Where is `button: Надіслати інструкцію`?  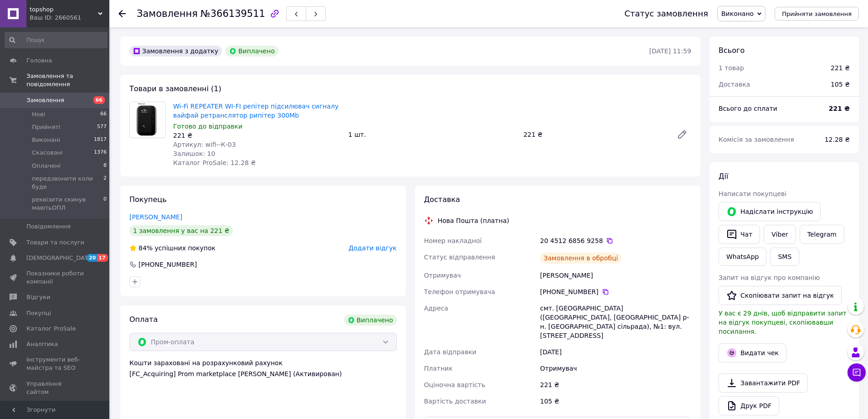 button: Надіслати інструкцію is located at coordinates (770, 212).